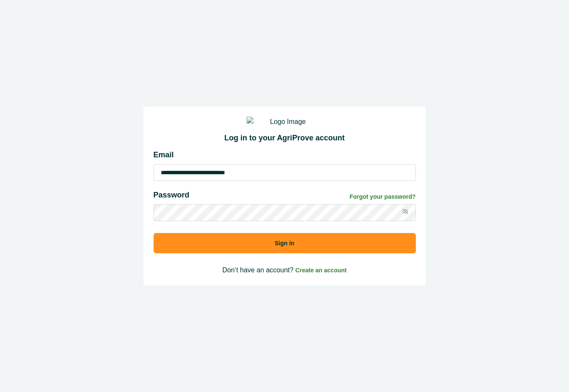 The width and height of the screenshot is (569, 392). What do you see at coordinates (284, 271) in the screenshot?
I see `p: Don’t have an account?` at bounding box center [284, 271].